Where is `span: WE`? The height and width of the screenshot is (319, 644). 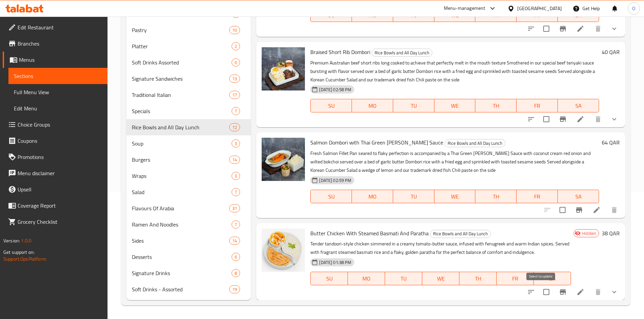 span: WE is located at coordinates (455, 15).